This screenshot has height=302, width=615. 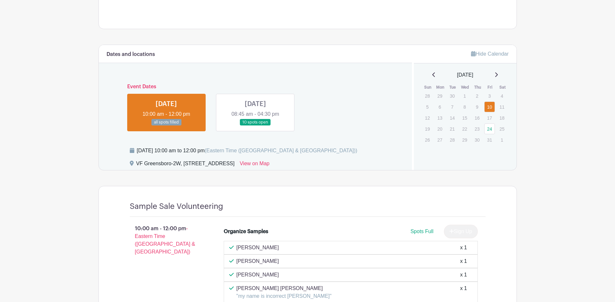 What do you see at coordinates (490, 54) in the screenshot?
I see `a: Hide Calendar` at bounding box center [490, 54].